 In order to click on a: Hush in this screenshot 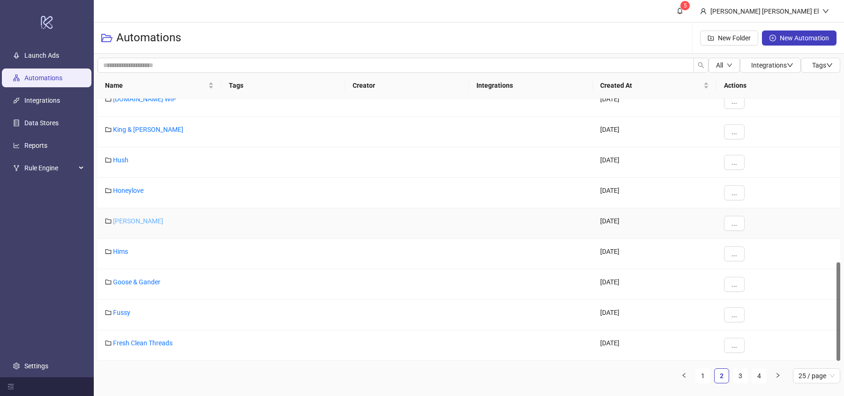, I will do `click(121, 160)`.